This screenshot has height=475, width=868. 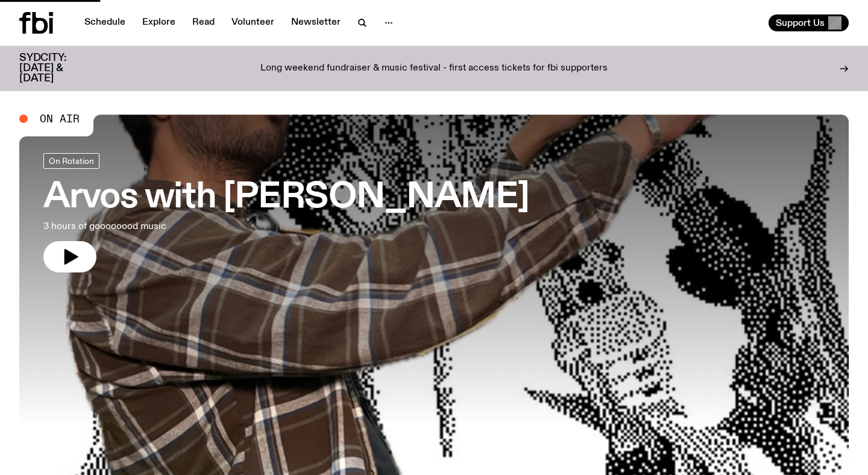 What do you see at coordinates (71, 161) in the screenshot?
I see `span: On Rotation` at bounding box center [71, 161].